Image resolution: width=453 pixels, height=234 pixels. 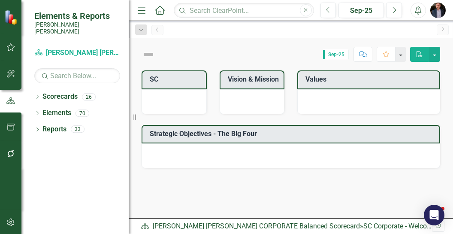 I want to click on div: 26, so click(x=89, y=96).